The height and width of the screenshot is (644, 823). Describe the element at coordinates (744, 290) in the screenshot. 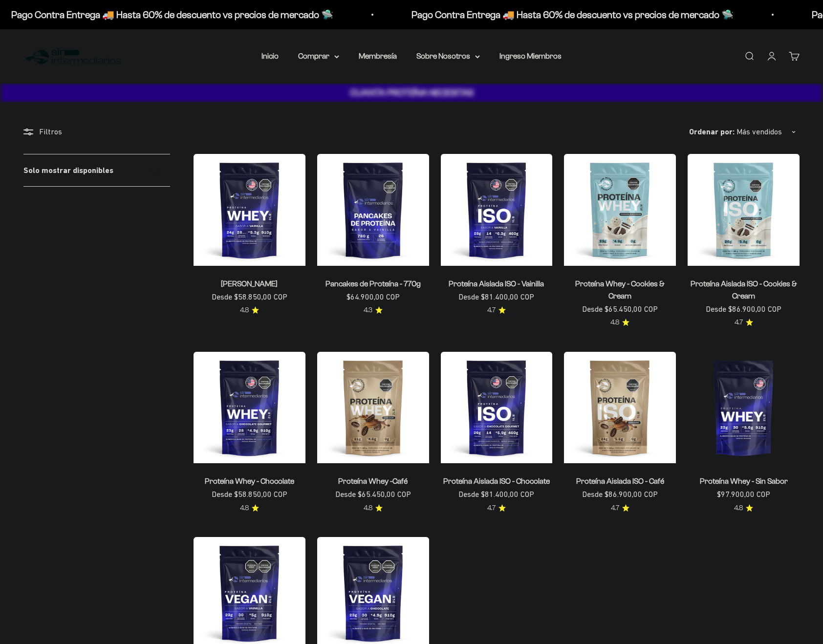

I see `a: Proteína Aislada ISO - Cookies & Cream` at that location.